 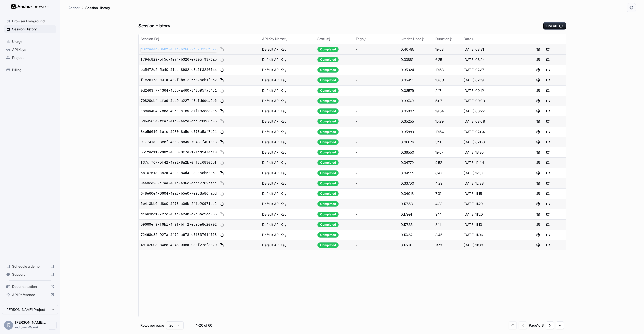 I want to click on div: Session History, so click(x=30, y=29).